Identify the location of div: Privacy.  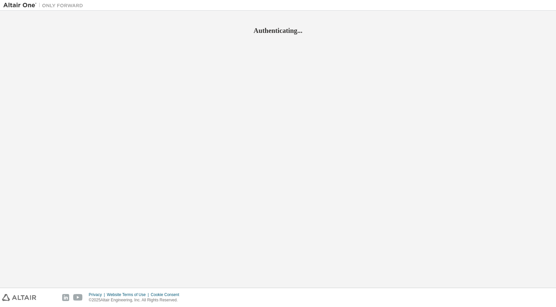
(98, 295).